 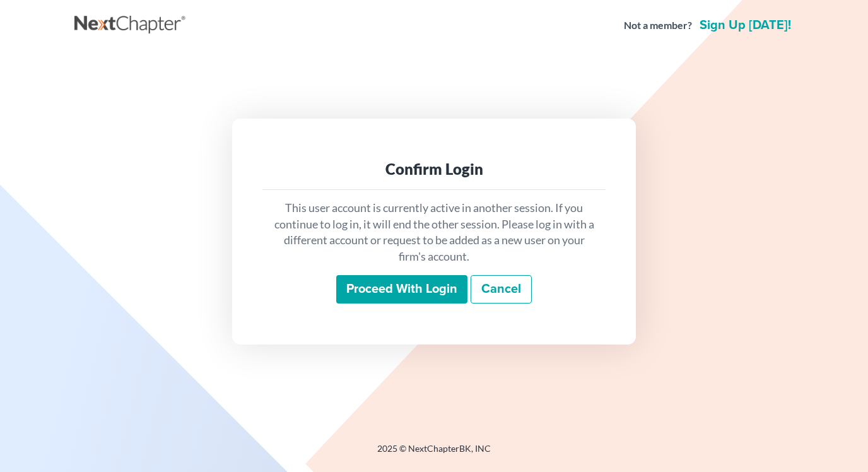 I want to click on input: Proceed with login, so click(x=402, y=289).